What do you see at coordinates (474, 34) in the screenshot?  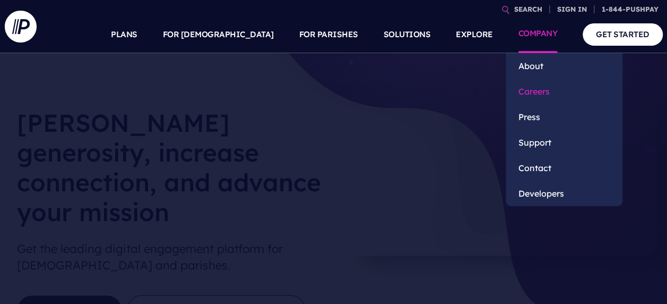 I see `a: EXPLORE` at bounding box center [474, 34].